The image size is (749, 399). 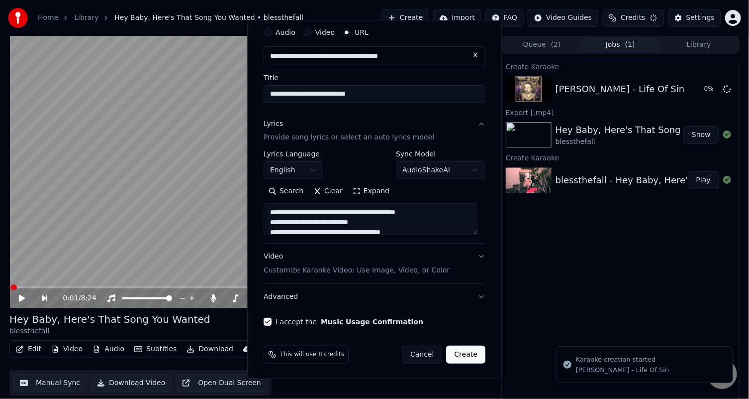 What do you see at coordinates (375, 263) in the screenshot?
I see `button: VideoCustomize Karaoke Video: Use Image, Video, or Color` at bounding box center [375, 263].